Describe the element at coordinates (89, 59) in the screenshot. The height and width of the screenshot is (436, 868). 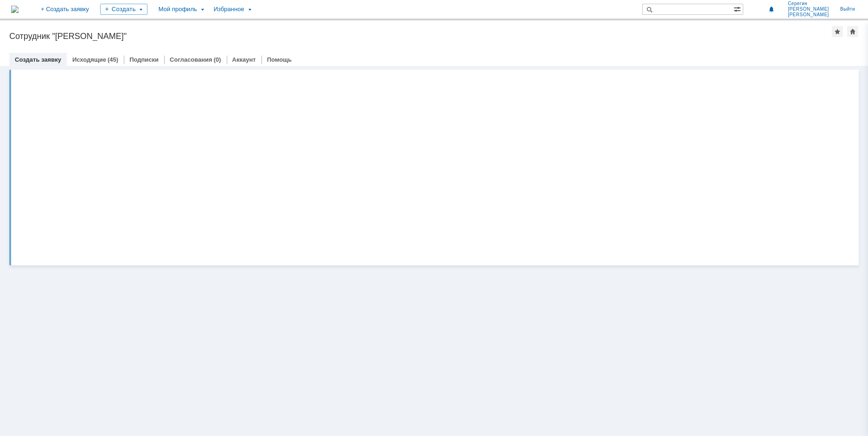
I see `a: Исходящие` at that location.